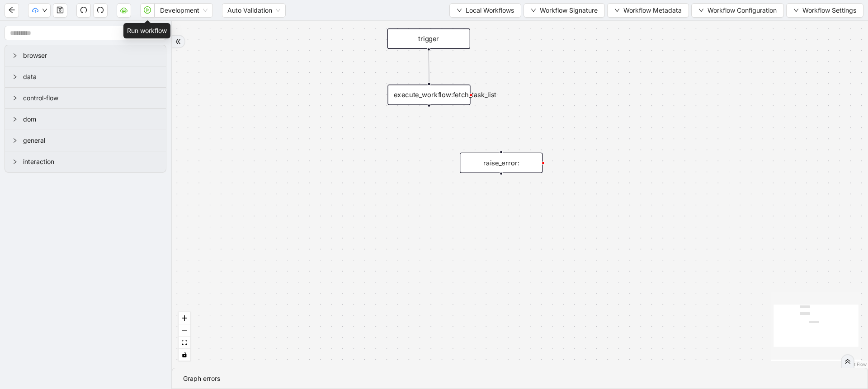 The height and width of the screenshot is (389, 868). What do you see at coordinates (825, 11) in the screenshot?
I see `button: downWorkflow Settings` at bounding box center [825, 11].